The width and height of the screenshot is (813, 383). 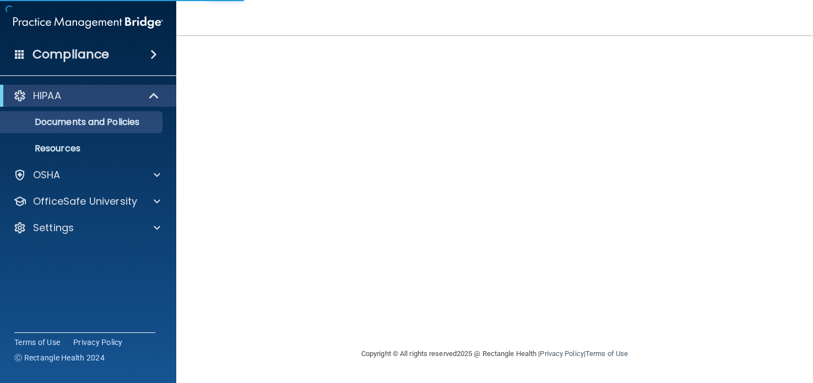 What do you see at coordinates (87, 175) in the screenshot?
I see `a: OSHA` at bounding box center [87, 175].